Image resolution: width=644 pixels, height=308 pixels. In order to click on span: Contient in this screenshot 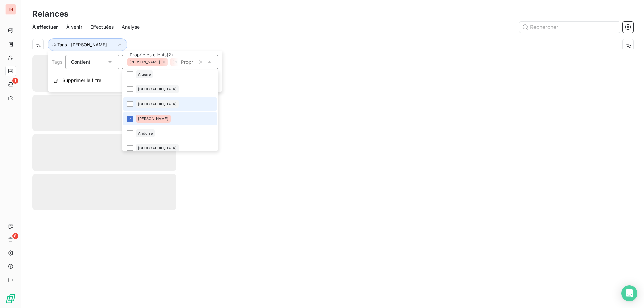, I will do `click(80, 62)`.